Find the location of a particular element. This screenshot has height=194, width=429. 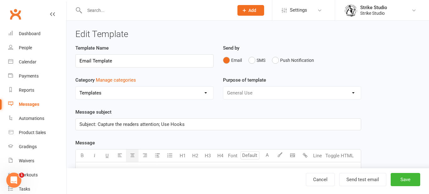

span: Add is located at coordinates (252, 10).